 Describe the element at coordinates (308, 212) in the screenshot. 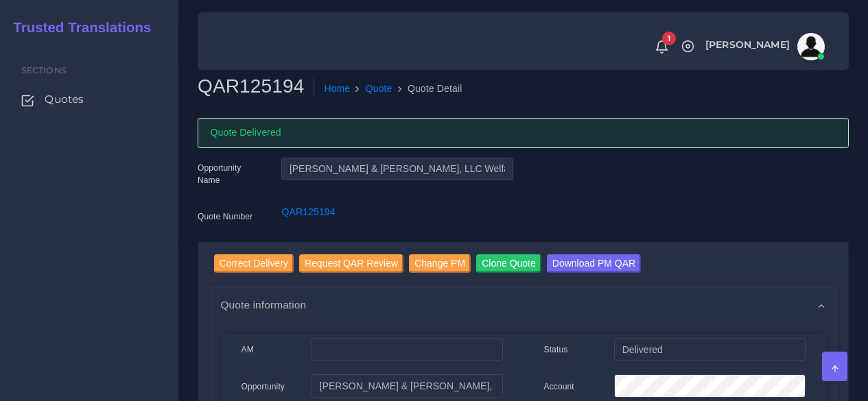

I see `a: QAR125194` at that location.